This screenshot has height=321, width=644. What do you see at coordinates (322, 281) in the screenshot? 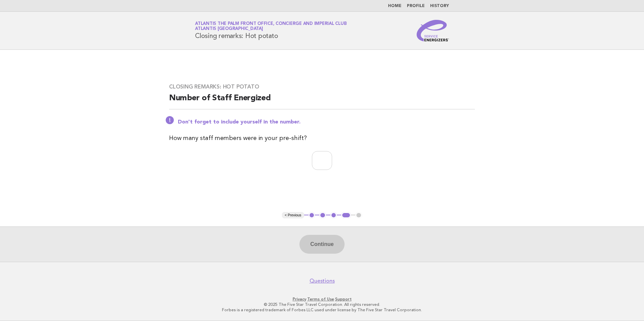
I see `a: Questions` at bounding box center [322, 281].